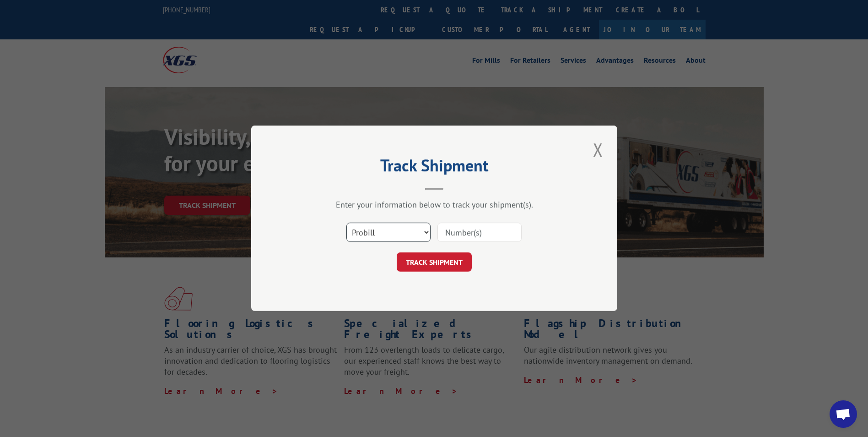 This screenshot has width=868, height=437. What do you see at coordinates (434, 262) in the screenshot?
I see `button: TRACK SHIPMENT` at bounding box center [434, 262].